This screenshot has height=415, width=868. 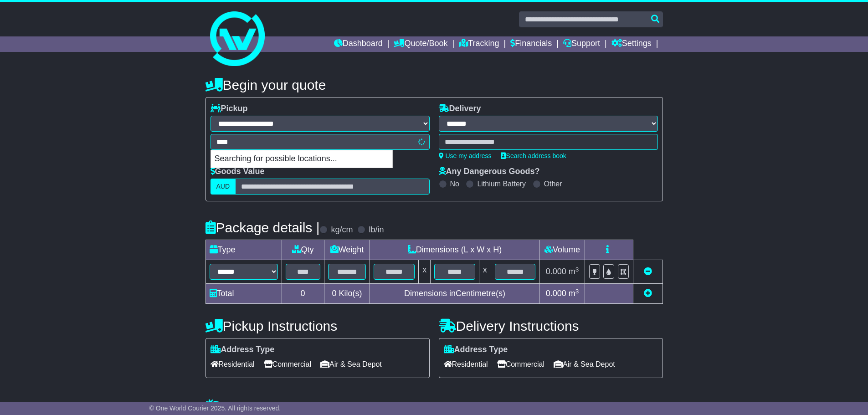 What do you see at coordinates (320, 142) in the screenshot?
I see `typeahead: Please provide city` at bounding box center [320, 142].